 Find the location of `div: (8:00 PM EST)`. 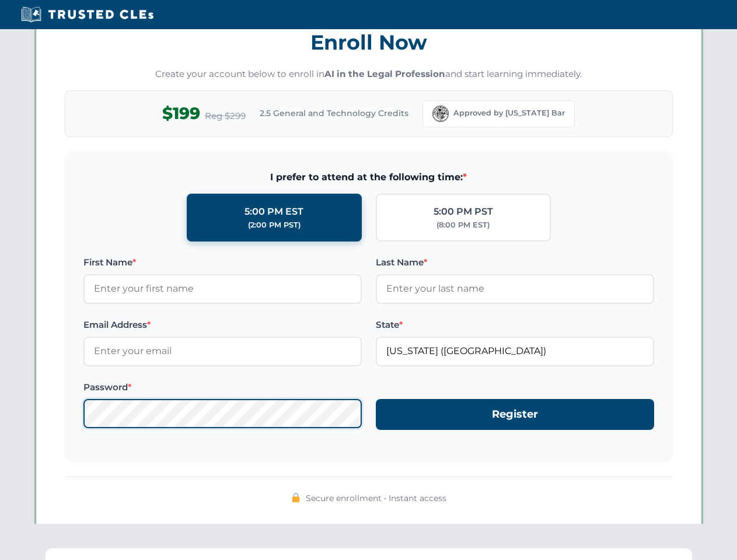

div: (8:00 PM EST) is located at coordinates (463, 225).